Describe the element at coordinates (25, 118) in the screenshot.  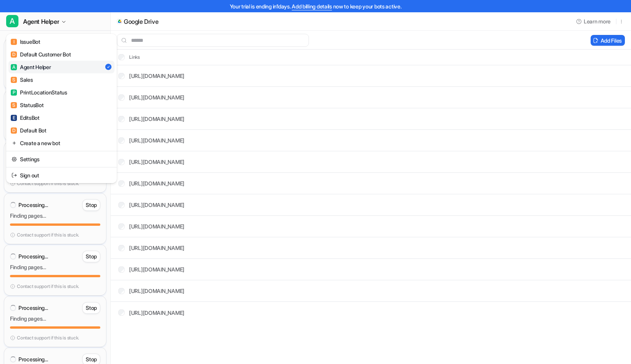
I see `div: EditsBot` at that location.